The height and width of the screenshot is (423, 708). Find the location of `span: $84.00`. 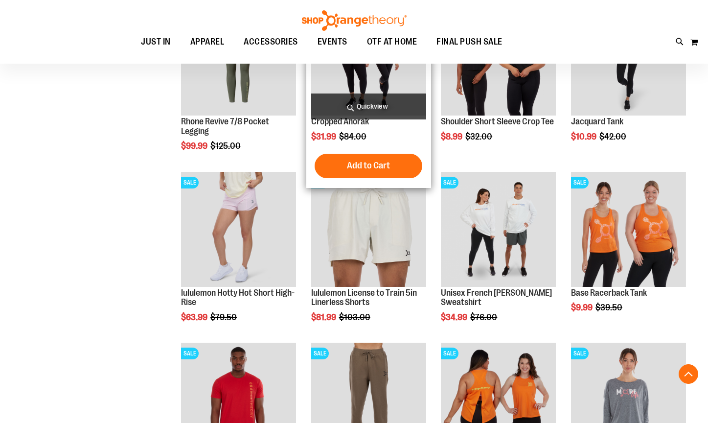

span: $84.00 is located at coordinates (353, 137).